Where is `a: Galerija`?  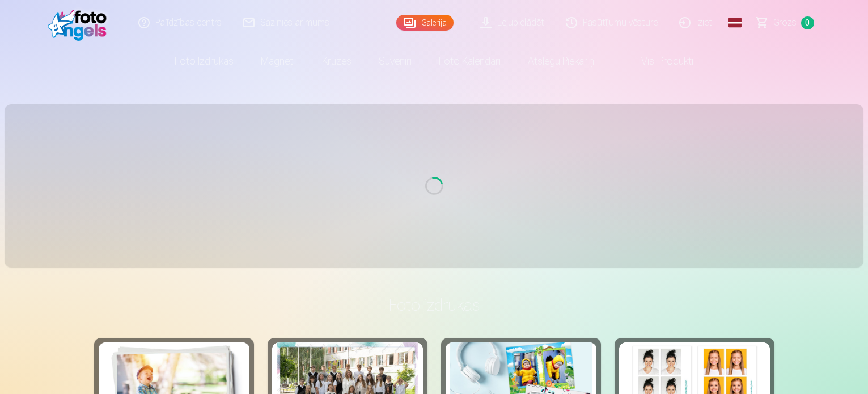
a: Galerija is located at coordinates (424, 23).